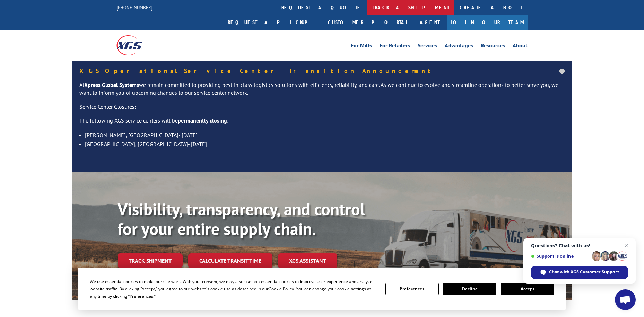  I want to click on a: For Retailers, so click(395, 47).